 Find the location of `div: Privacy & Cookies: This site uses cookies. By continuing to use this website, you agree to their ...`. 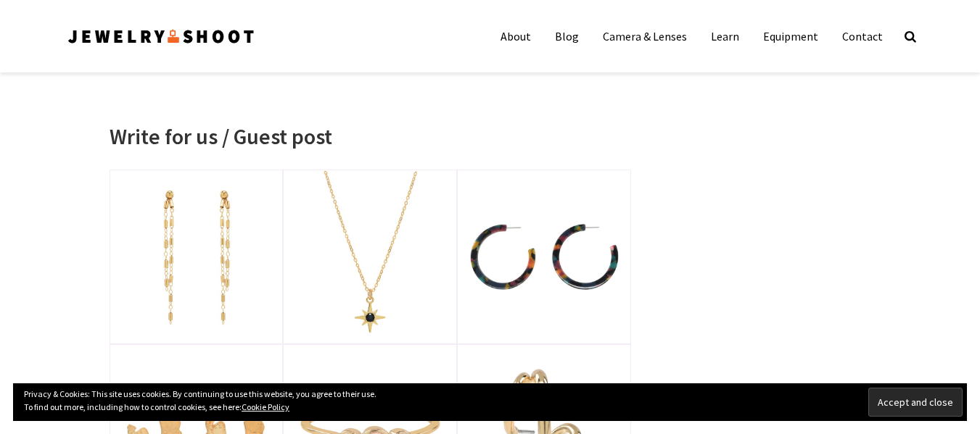

div: Privacy & Cookies: This site uses cookies. By continuing to use this website, you agree to their ... is located at coordinates (490, 402).